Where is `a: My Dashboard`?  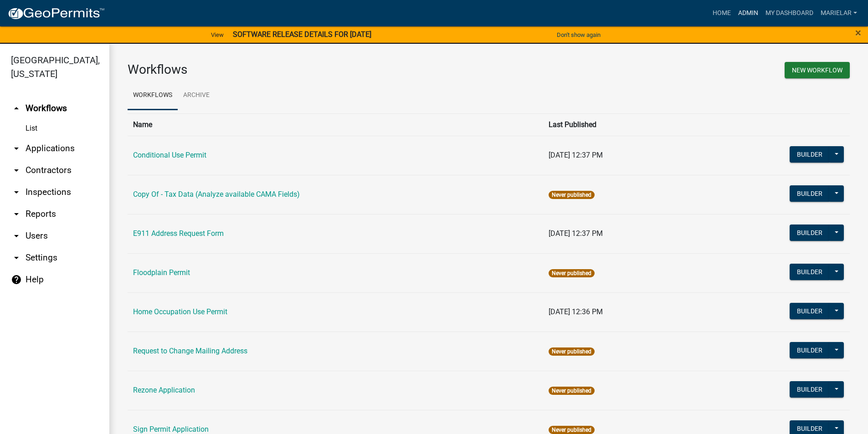 a: My Dashboard is located at coordinates (789, 13).